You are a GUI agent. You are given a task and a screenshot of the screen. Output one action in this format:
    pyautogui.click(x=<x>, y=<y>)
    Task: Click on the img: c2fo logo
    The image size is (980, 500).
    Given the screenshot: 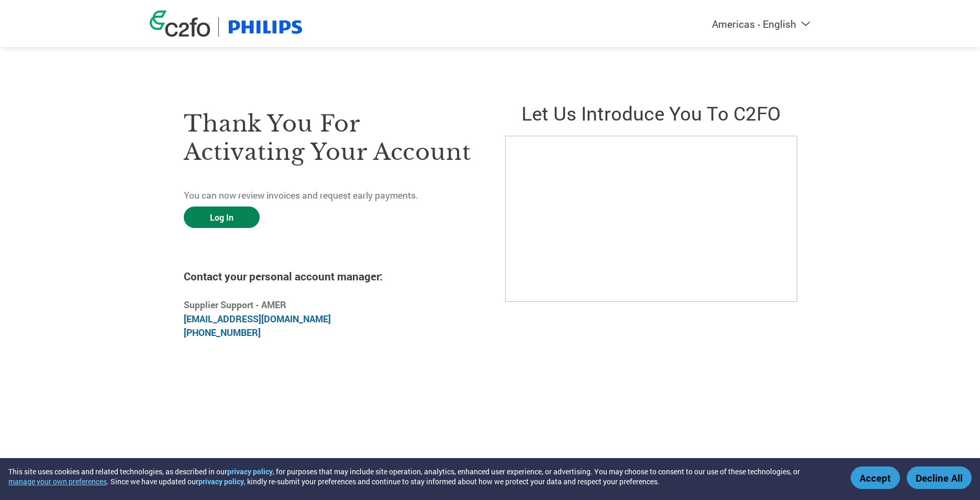 What is the action you would take?
    pyautogui.click(x=180, y=24)
    